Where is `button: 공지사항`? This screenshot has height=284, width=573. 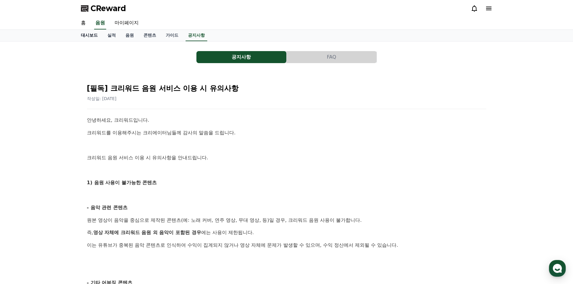 button: 공지사항 is located at coordinates (241, 57).